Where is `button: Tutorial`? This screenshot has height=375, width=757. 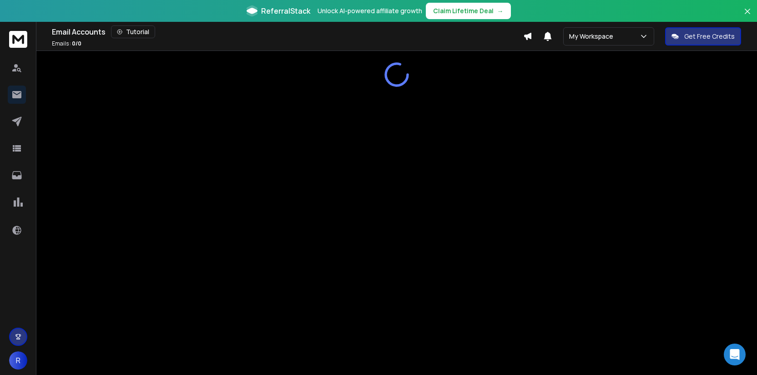
button: Tutorial is located at coordinates (133, 32).